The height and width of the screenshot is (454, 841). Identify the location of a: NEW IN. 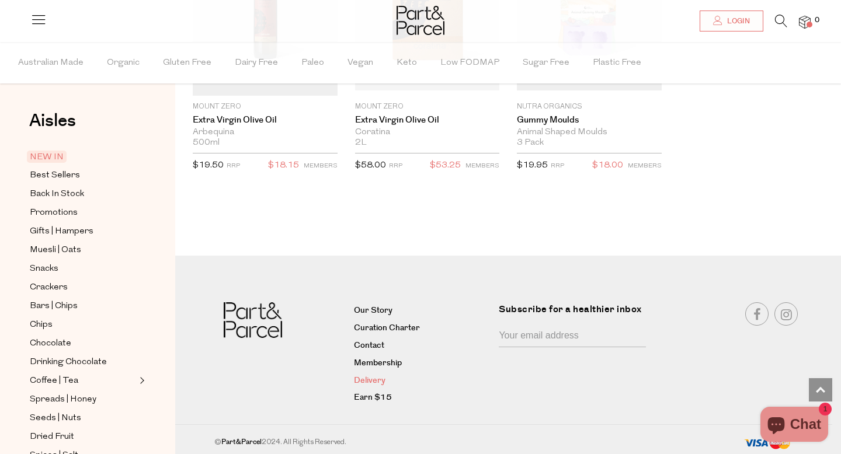
(83, 157).